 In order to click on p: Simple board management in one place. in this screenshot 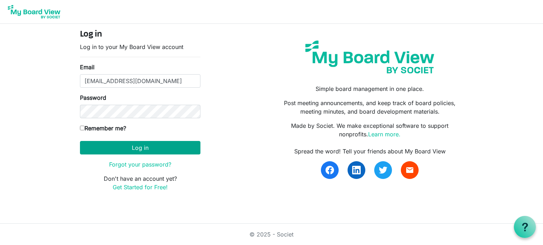, I will do `click(370, 89)`.